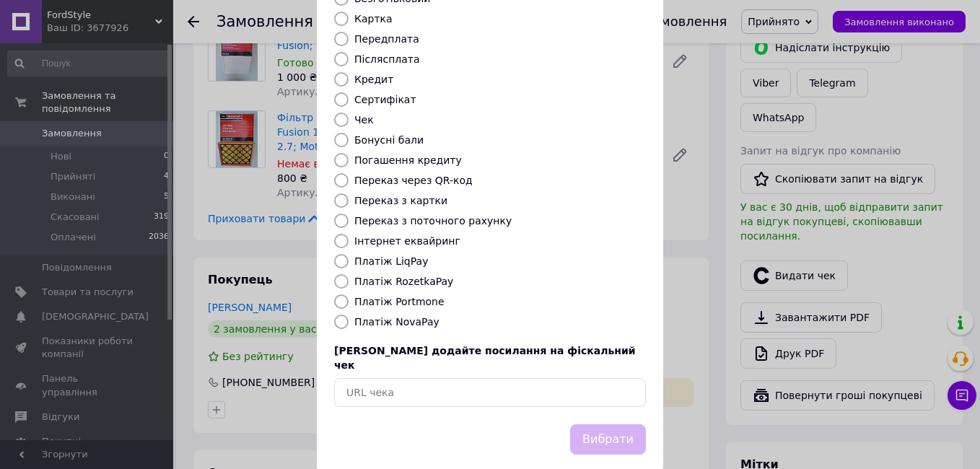 The height and width of the screenshot is (469, 980). What do you see at coordinates (490, 393) in the screenshot?
I see `input: URL чека` at bounding box center [490, 393].